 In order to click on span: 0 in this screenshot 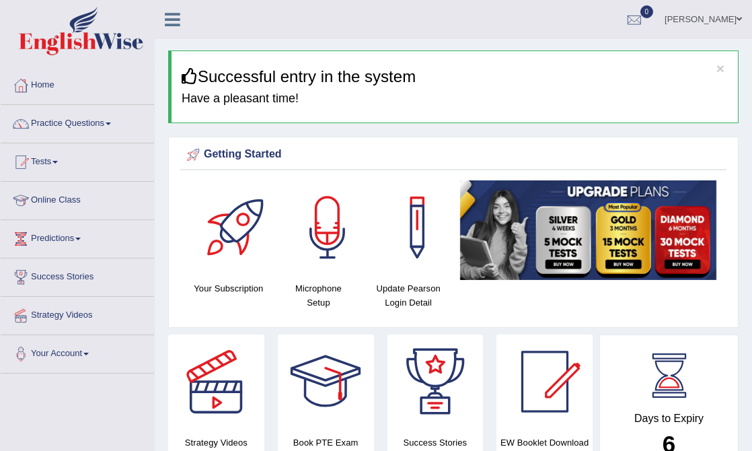, I will do `click(647, 11)`.